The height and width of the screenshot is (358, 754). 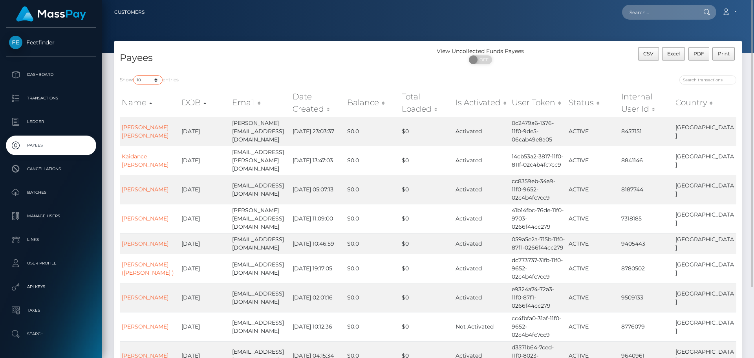 I want to click on th: Status: activate to sort column ascending, so click(x=593, y=103).